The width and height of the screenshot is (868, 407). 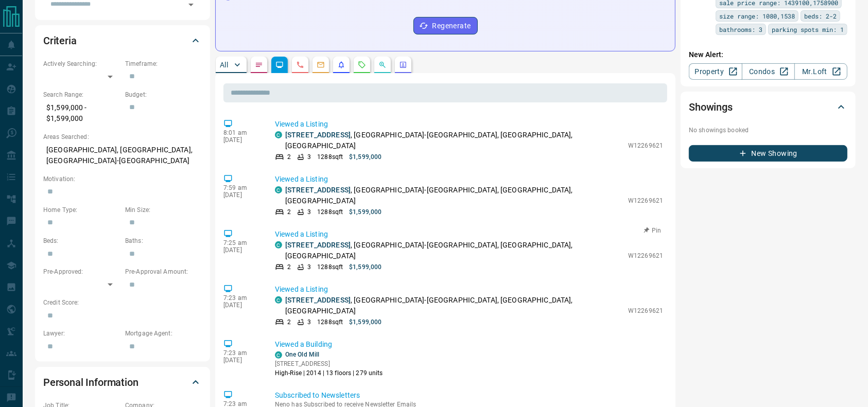 What do you see at coordinates (241, 188) in the screenshot?
I see `p: 7:59 am` at bounding box center [241, 188].